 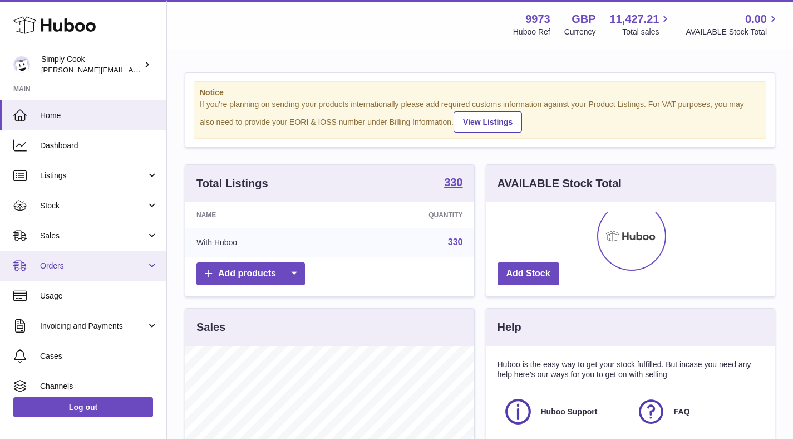 I want to click on th: Quantity, so click(x=406, y=215).